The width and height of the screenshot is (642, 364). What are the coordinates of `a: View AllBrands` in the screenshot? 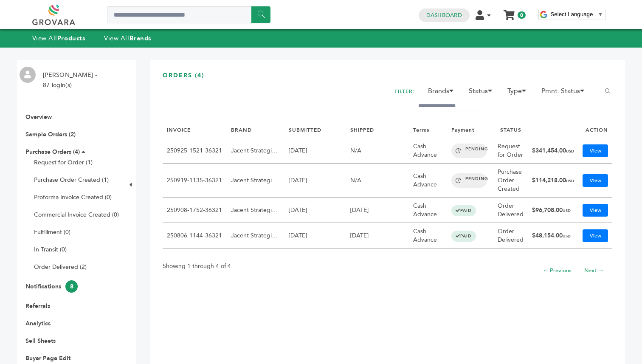 It's located at (128, 38).